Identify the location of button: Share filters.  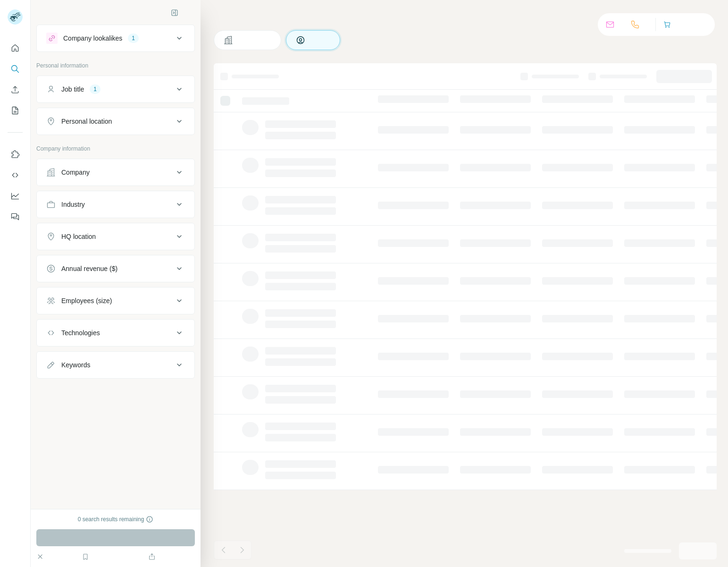
(171, 556).